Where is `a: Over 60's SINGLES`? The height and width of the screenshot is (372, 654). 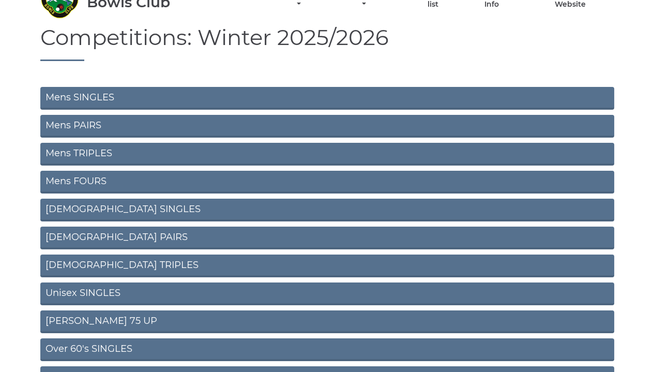 a: Over 60's SINGLES is located at coordinates (327, 349).